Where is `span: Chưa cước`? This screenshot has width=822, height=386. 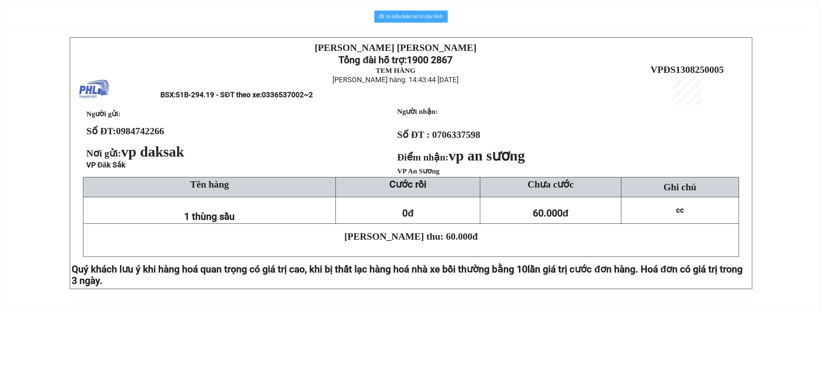
span: Chưa cước is located at coordinates (550, 184).